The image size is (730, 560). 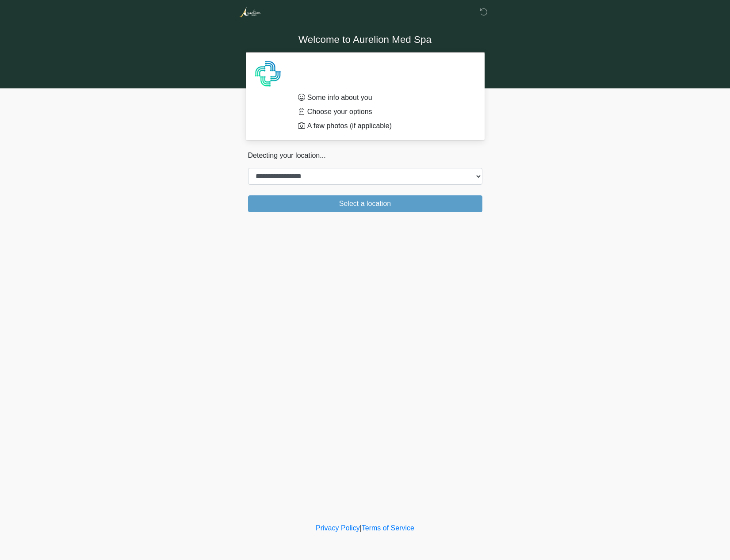 What do you see at coordinates (287, 155) in the screenshot?
I see `span: Detecting your location...` at bounding box center [287, 155].